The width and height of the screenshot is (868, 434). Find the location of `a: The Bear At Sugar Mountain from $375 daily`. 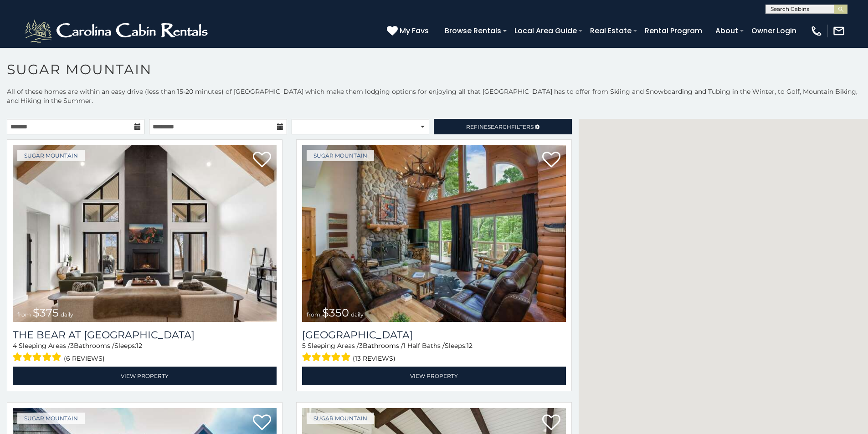

a: The Bear At Sugar Mountain from $375 daily is located at coordinates (144, 234).